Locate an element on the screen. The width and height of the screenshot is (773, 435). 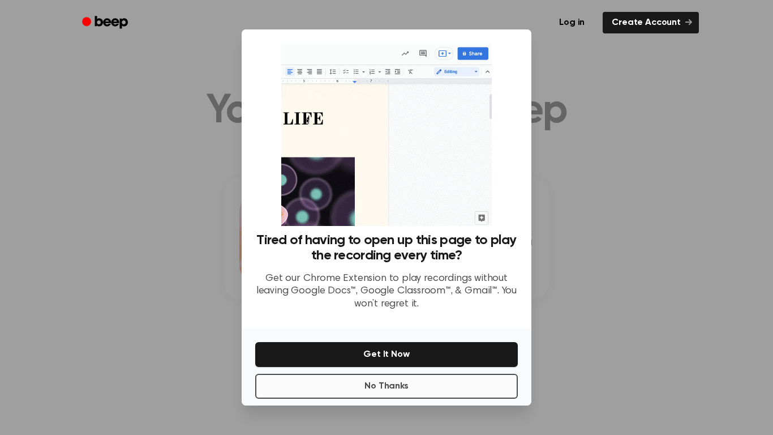
p: Get our Chrome Extension to play recordings without leaving Google Docs™, Google Classroom™, & Gm... is located at coordinates (387, 292).